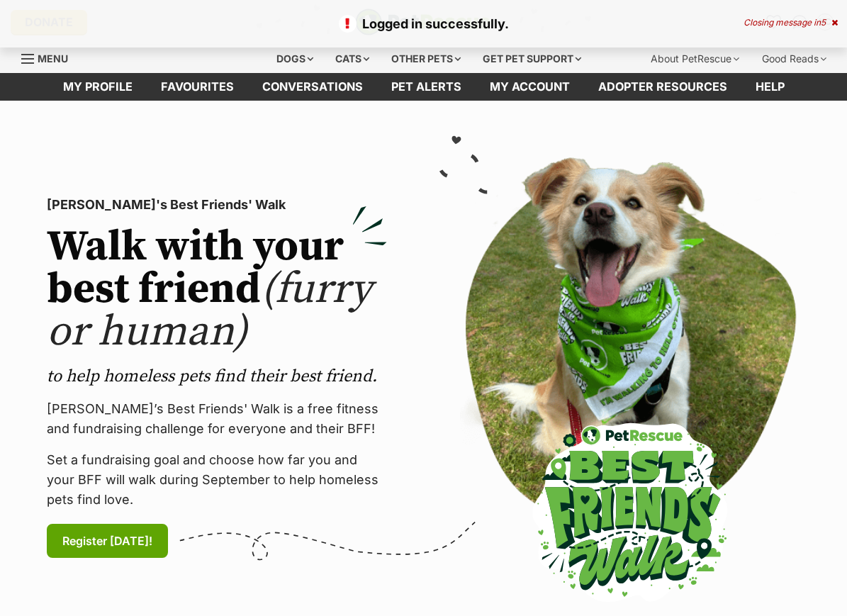 The image size is (847, 616). I want to click on p: to help homeless pets find their best friend., so click(217, 376).